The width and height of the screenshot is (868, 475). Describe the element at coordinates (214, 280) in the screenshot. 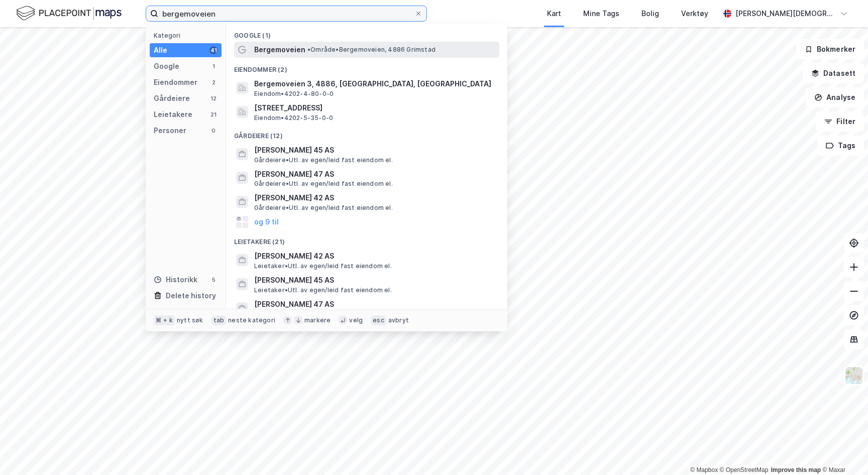

I see `div: 5` at that location.